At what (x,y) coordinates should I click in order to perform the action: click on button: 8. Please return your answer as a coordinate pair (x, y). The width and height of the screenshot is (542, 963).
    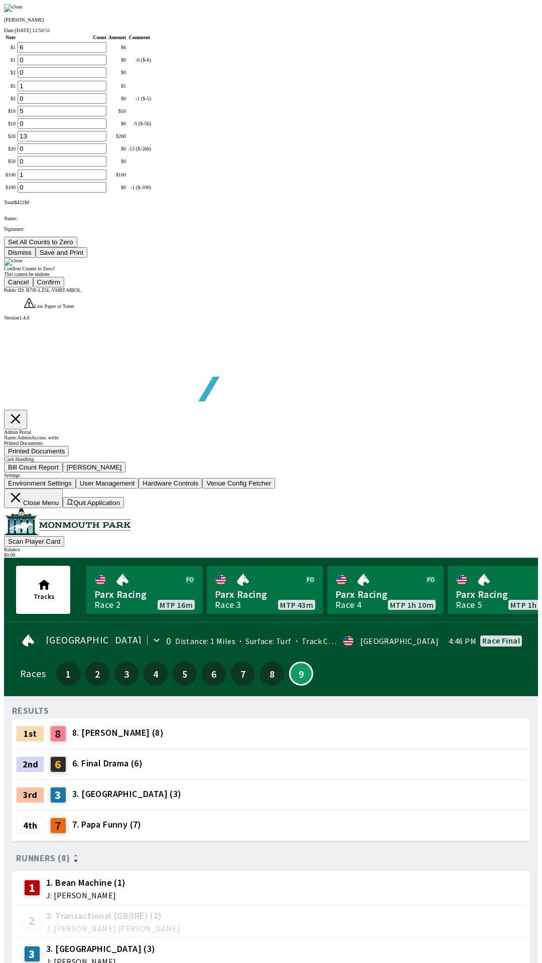
    Looking at the image, I should click on (272, 673).